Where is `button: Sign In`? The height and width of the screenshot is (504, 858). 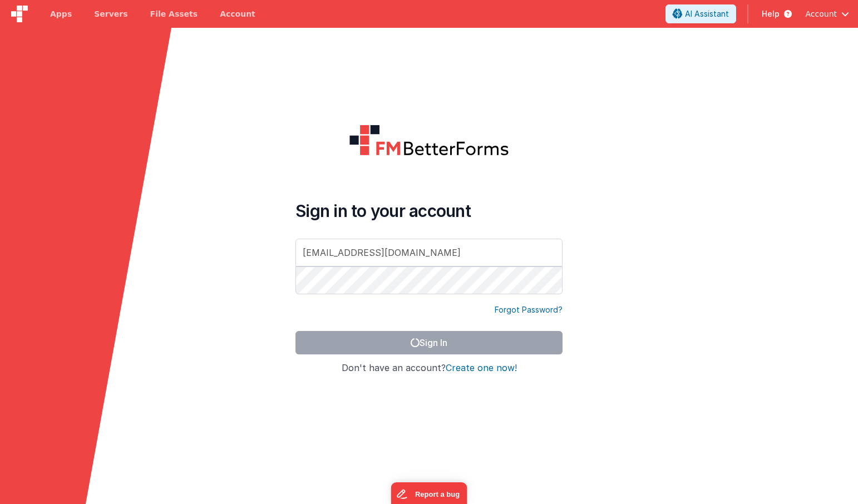 button: Sign In is located at coordinates (429, 343).